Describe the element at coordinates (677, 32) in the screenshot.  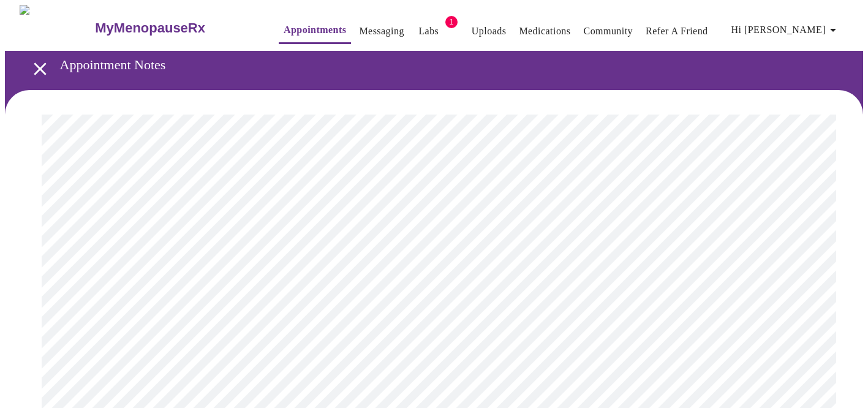
I see `a: Refer a Friend` at that location.